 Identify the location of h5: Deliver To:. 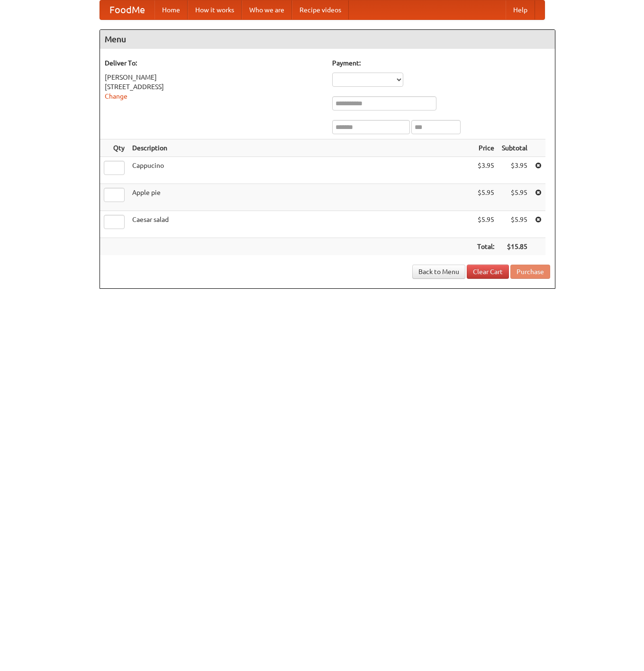
(214, 63).